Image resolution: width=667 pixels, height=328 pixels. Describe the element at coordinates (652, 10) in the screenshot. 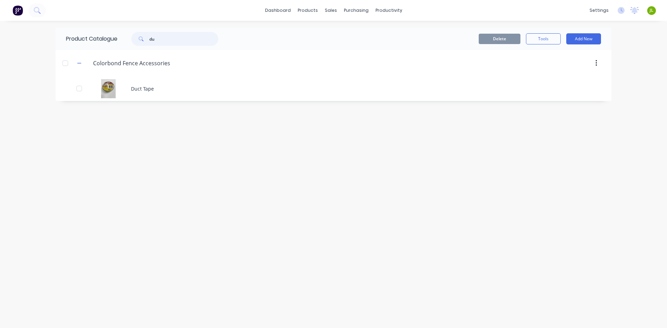

I see `span: JL` at that location.